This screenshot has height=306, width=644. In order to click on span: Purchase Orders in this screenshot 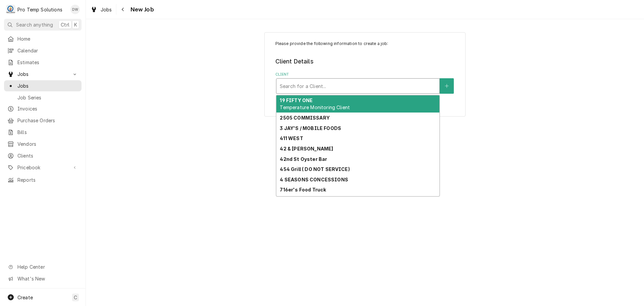, I will do `click(48, 120)`.